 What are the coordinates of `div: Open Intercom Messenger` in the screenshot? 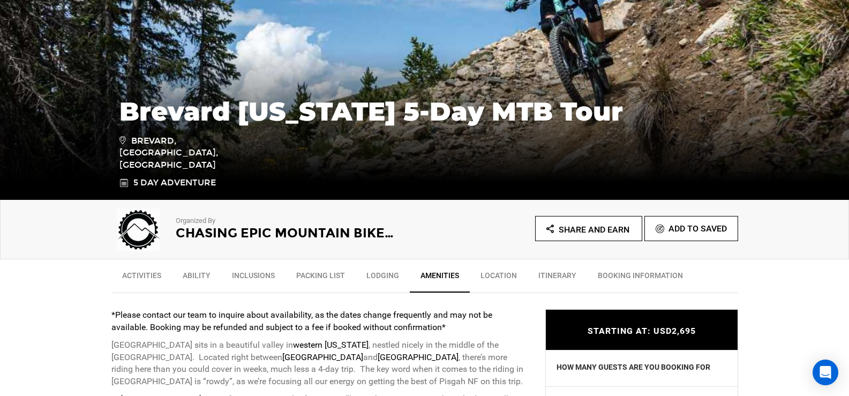 It's located at (826, 372).